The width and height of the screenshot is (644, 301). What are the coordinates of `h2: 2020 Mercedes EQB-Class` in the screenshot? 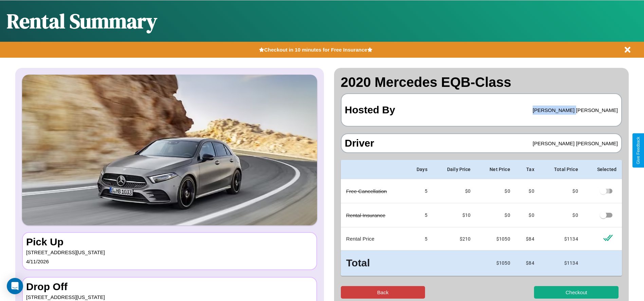 It's located at (481, 82).